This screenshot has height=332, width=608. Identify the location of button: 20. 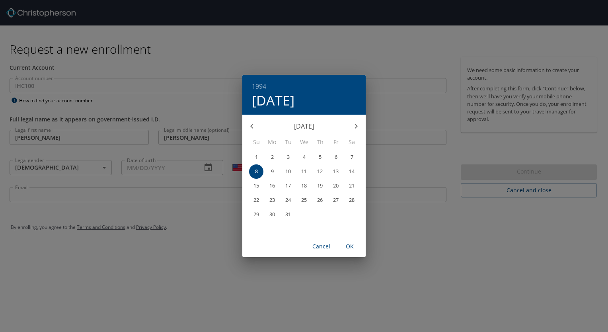
(336, 186).